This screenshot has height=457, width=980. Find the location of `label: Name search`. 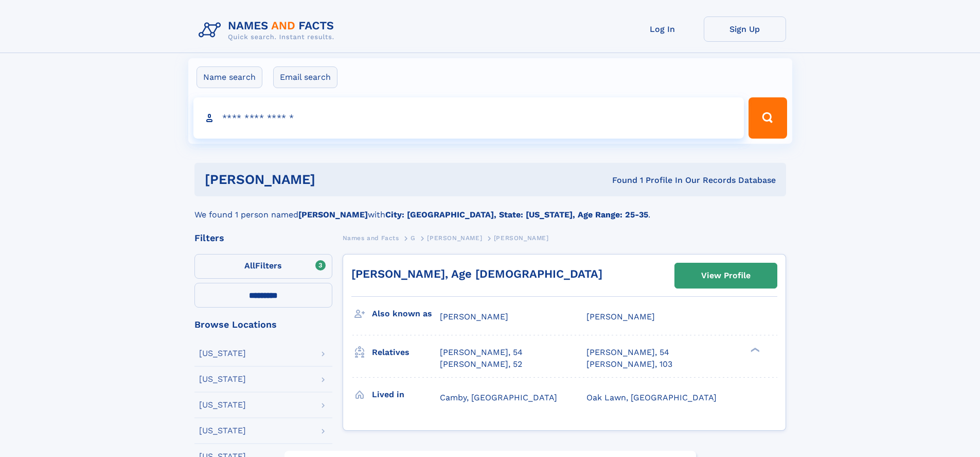

label: Name search is located at coordinates (229, 78).